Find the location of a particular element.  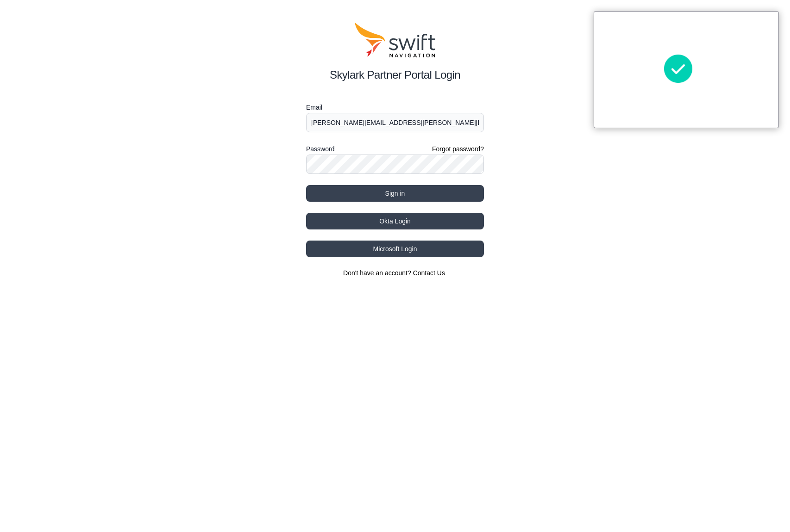

label: Password is located at coordinates (320, 149).